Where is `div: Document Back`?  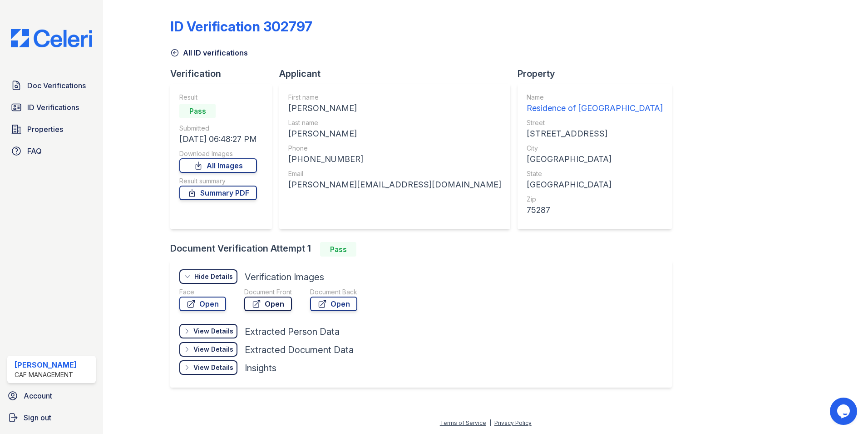 div: Document Back is located at coordinates (334, 292).